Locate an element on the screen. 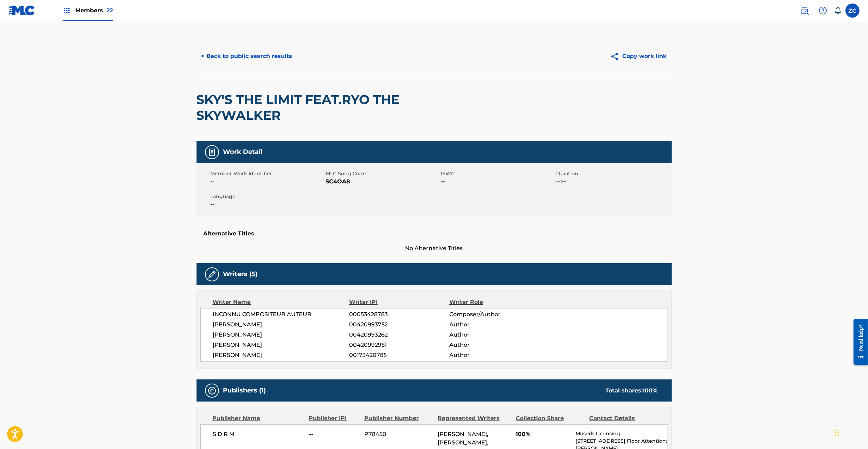 This screenshot has width=868, height=449. div: Writer Role is located at coordinates (495, 302).